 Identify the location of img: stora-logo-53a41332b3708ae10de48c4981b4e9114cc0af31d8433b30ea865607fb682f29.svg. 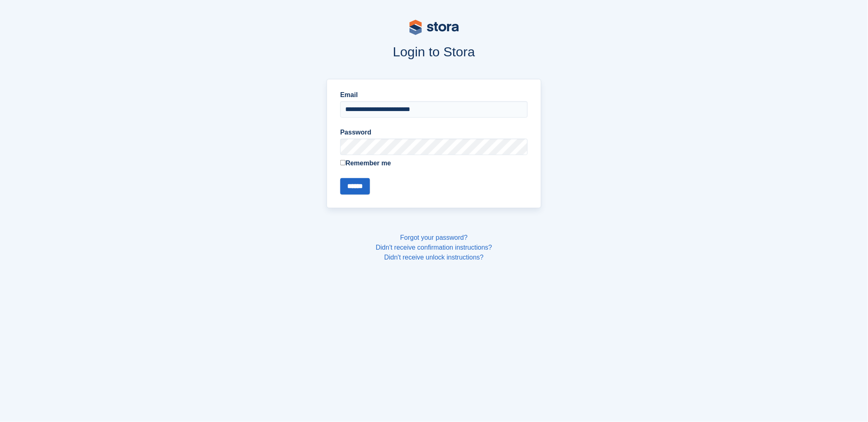
(434, 27).